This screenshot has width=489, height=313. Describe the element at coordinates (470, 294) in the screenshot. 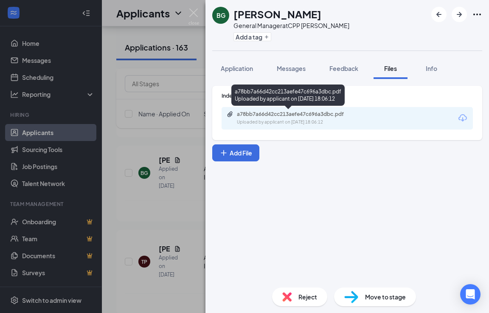

I see `div: Open Intercom Messenger` at that location.